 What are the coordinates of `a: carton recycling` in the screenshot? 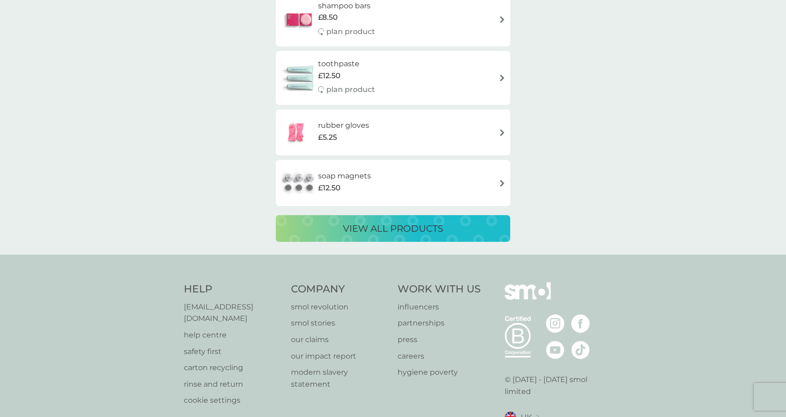 It's located at (233, 368).